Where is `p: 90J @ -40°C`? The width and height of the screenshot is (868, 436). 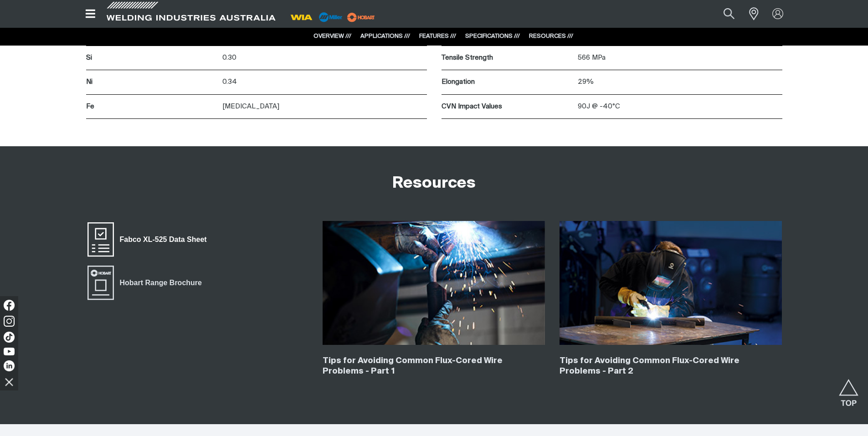
p: 90J @ -40°C is located at coordinates (680, 107).